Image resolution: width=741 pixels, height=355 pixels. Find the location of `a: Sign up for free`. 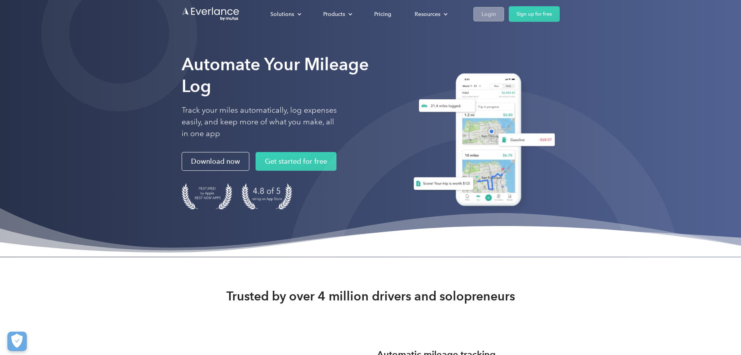

a: Sign up for free is located at coordinates (534, 14).